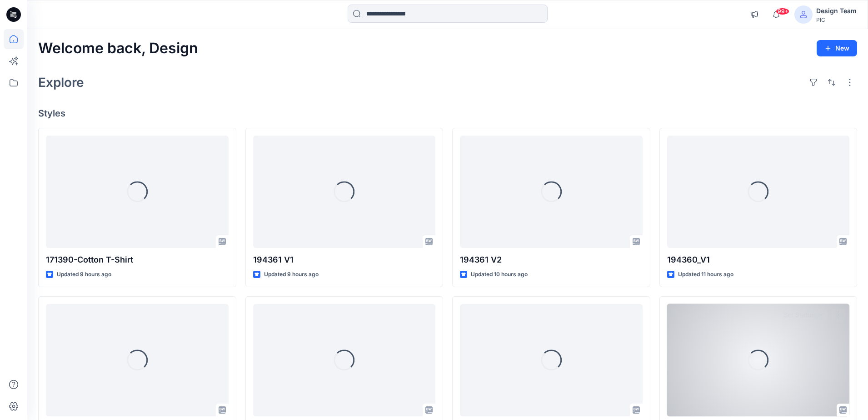 The image size is (868, 420). I want to click on p: 194360_V1, so click(758, 259).